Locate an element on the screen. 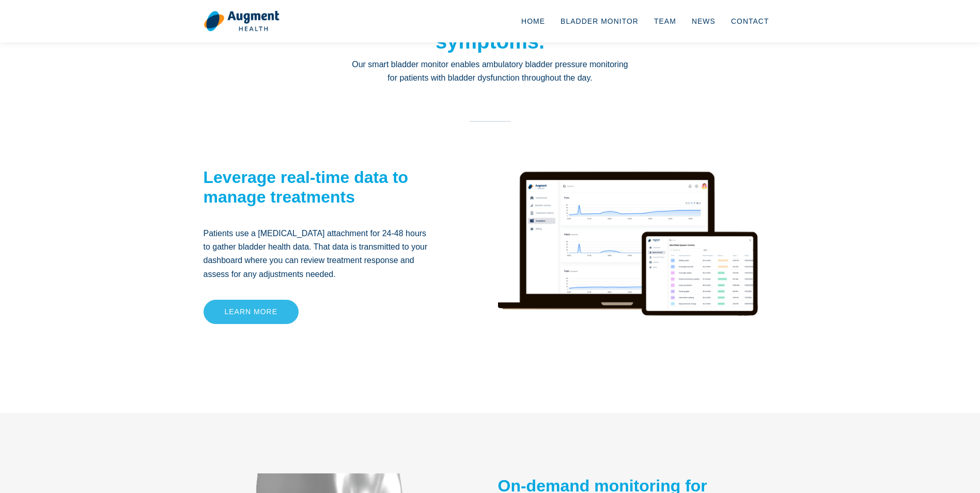  img: device render is located at coordinates (629, 260).